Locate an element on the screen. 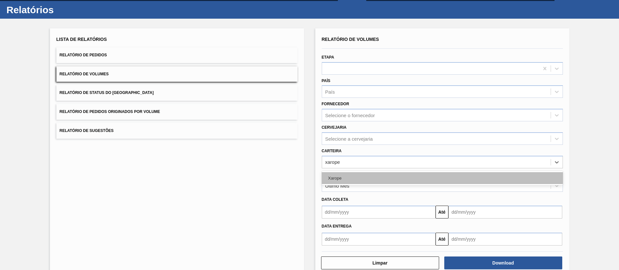 Image resolution: width=619 pixels, height=270 pixels. button: Download is located at coordinates (503, 263).